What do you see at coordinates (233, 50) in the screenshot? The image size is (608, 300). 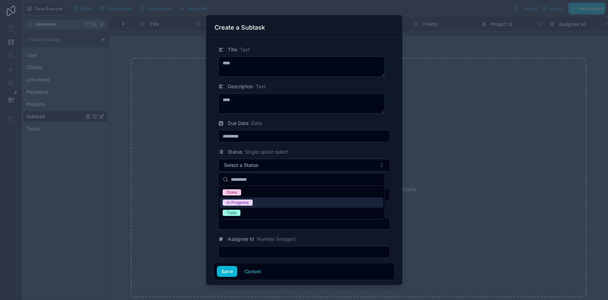 I see `span: Title` at bounding box center [233, 50].